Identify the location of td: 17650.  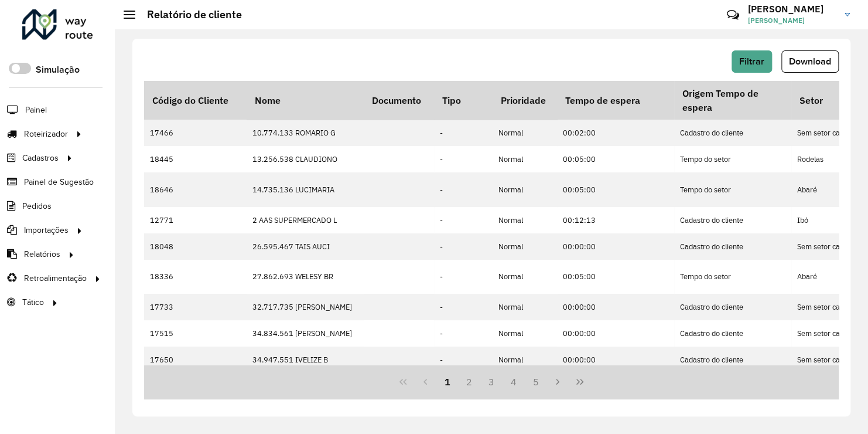
(195, 359).